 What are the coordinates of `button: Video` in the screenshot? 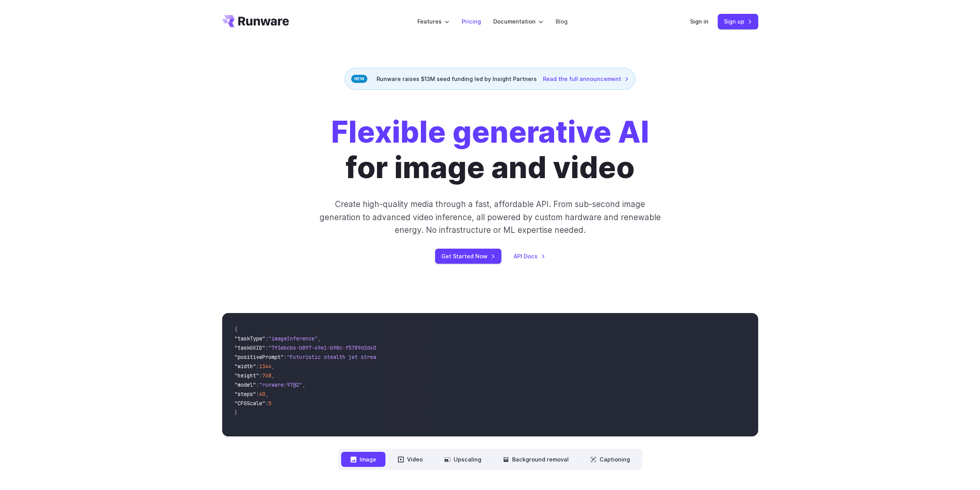 It's located at (410, 459).